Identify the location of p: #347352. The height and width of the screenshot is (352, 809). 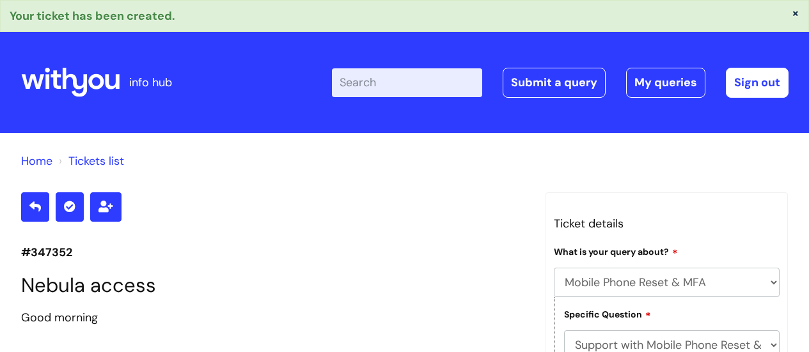
(274, 253).